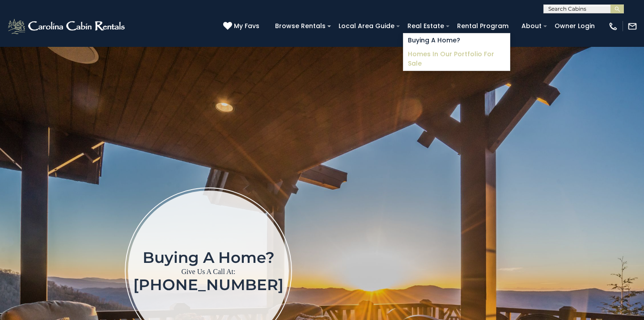  I want to click on a: Real Estate, so click(426, 26).